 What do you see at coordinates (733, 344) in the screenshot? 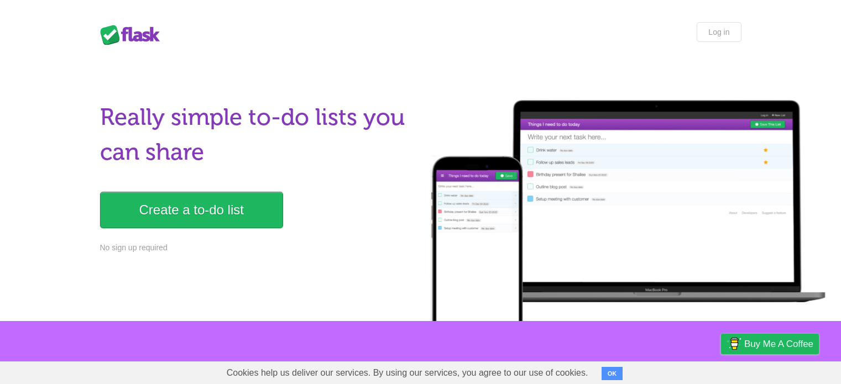
I see `img: Buy me a coffee` at bounding box center [733, 344].